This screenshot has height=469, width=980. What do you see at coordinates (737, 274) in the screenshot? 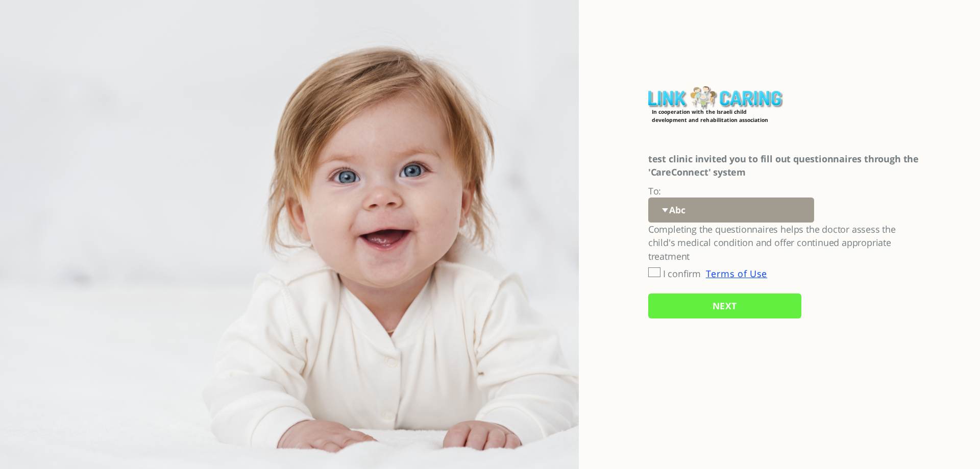
I see `a: Terms of Use` at bounding box center [737, 274].